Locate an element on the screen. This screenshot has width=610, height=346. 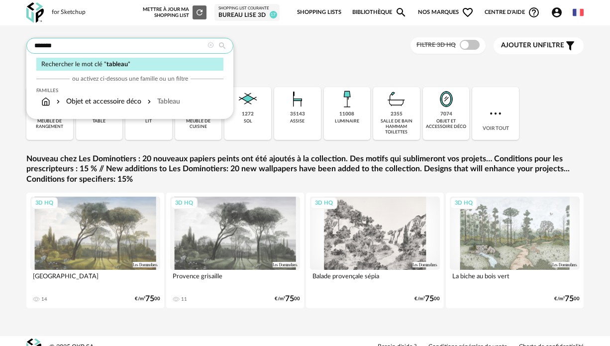
div: 2355 is located at coordinates (397, 114).